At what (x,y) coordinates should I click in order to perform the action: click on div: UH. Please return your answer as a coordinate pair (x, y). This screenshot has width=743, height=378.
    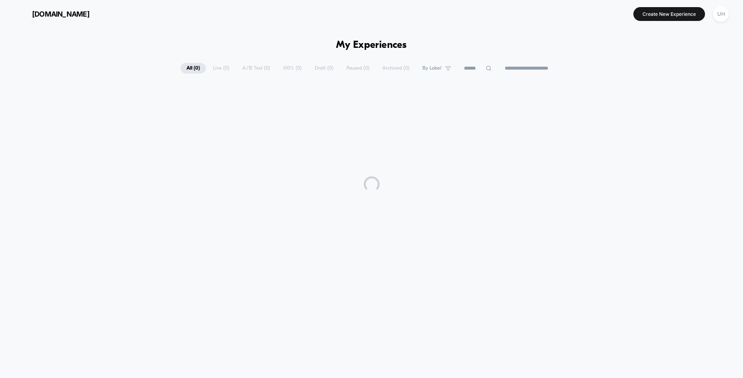
    Looking at the image, I should click on (721, 14).